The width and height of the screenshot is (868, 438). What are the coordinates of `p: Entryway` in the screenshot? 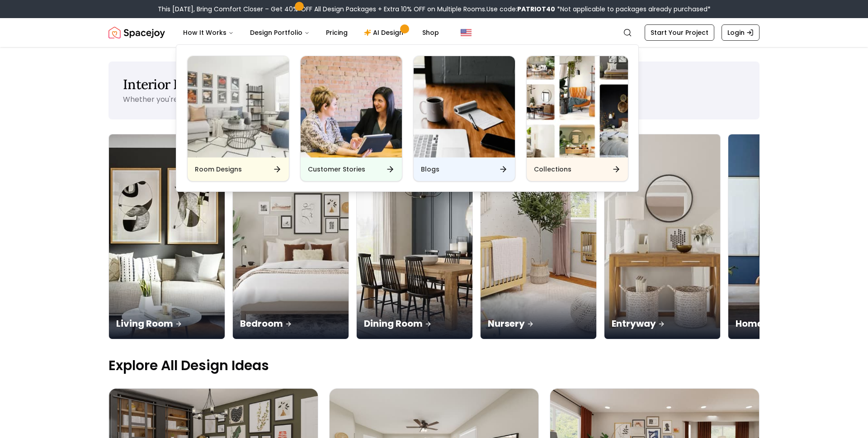 It's located at (662, 323).